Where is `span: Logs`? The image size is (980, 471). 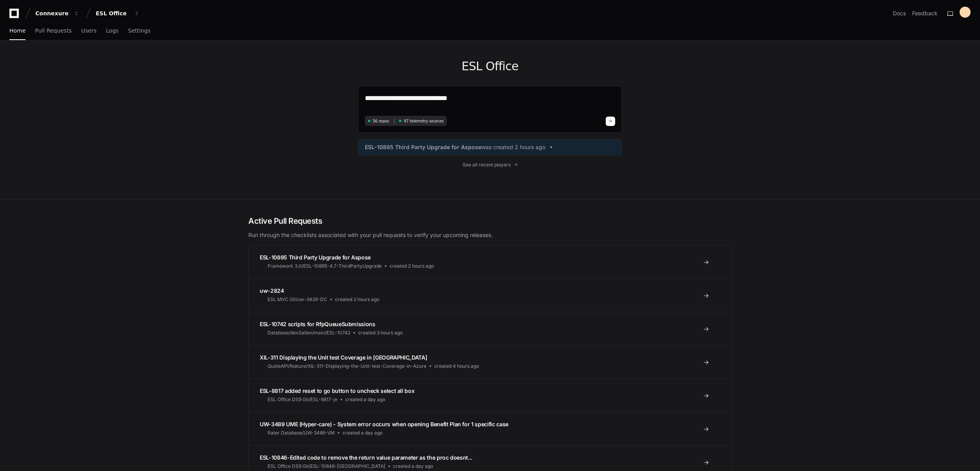 span: Logs is located at coordinates (112, 30).